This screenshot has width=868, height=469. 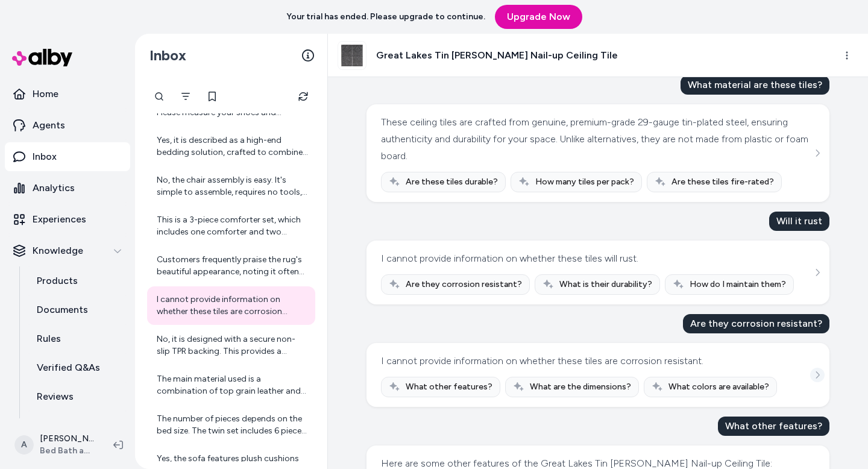 I want to click on h2: Inbox, so click(x=167, y=55).